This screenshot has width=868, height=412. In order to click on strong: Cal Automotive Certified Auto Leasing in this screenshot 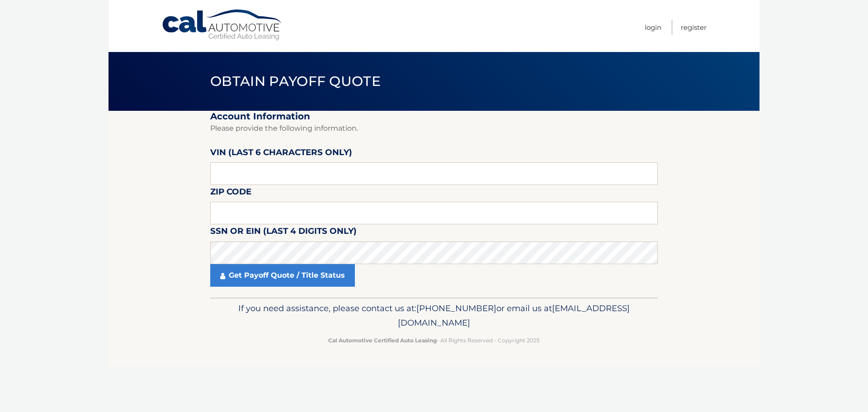, I will do `click(383, 340)`.